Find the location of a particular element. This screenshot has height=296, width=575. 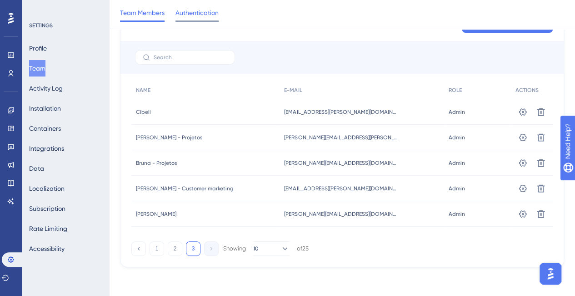

button: Installation is located at coordinates (45, 108).